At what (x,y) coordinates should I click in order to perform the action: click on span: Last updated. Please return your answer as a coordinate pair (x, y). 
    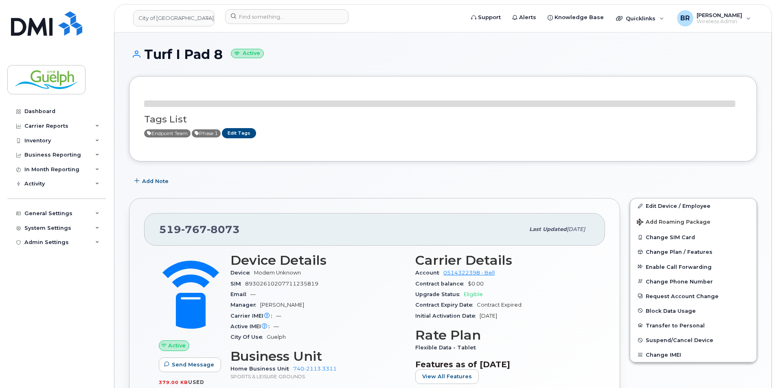
    Looking at the image, I should click on (548, 229).